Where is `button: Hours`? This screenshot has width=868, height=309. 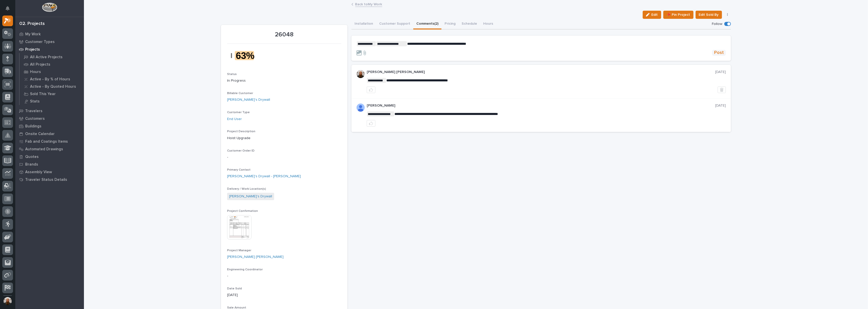
button: Hours is located at coordinates (488, 24).